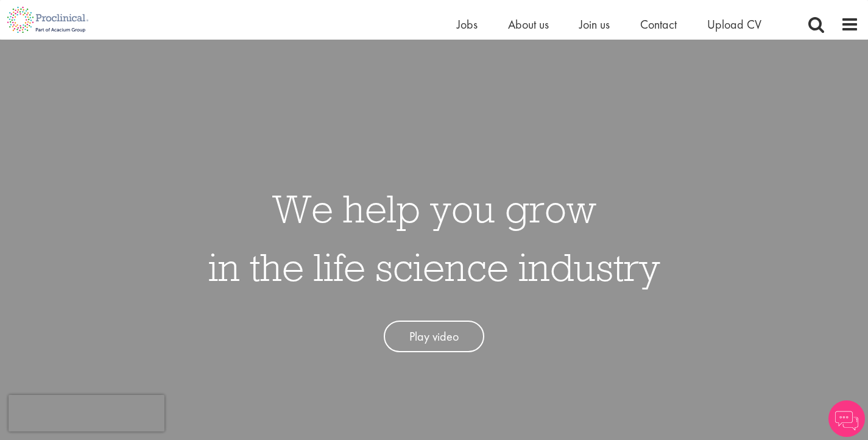 The image size is (868, 440). I want to click on span: Upload CV, so click(734, 24).